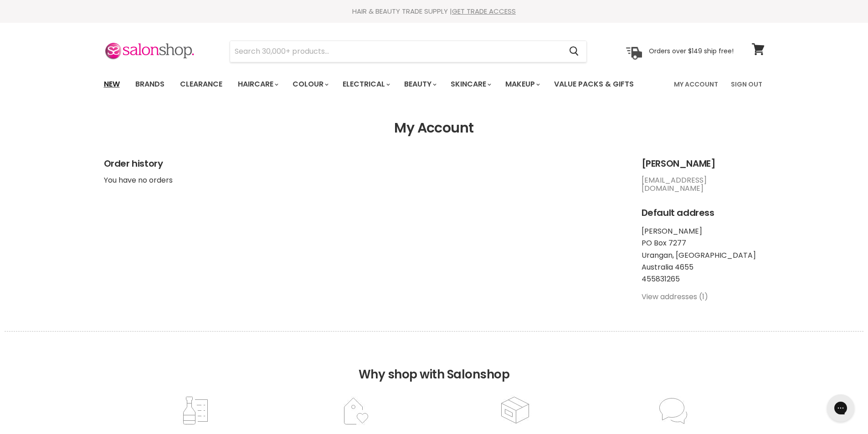  I want to click on a: My Account, so click(696, 84).